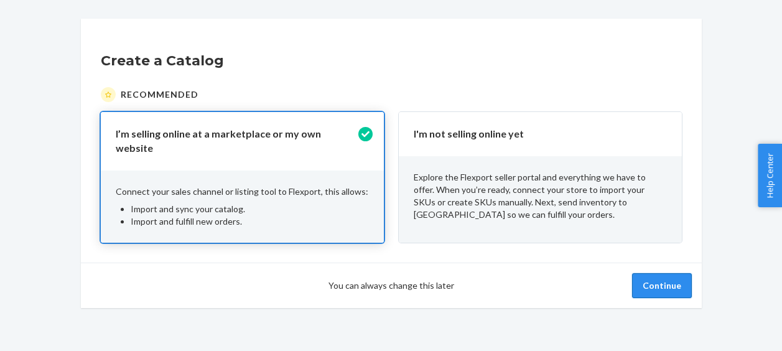 Image resolution: width=782 pixels, height=351 pixels. I want to click on span: You can always change this later, so click(391, 285).